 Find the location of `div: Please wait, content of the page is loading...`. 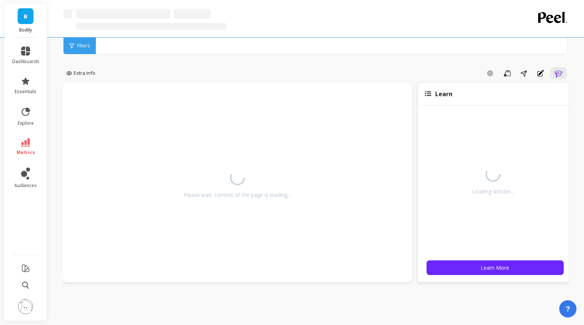

div: Please wait, content of the page is loading... is located at coordinates (237, 195).